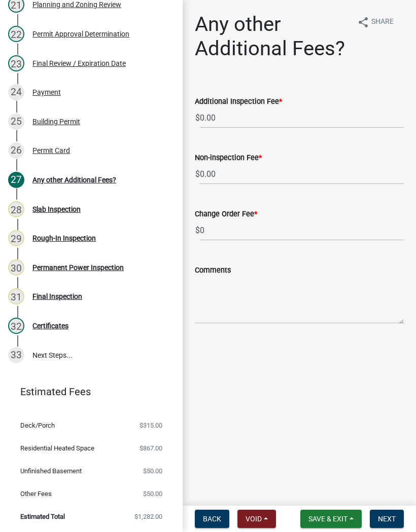  What do you see at coordinates (16, 121) in the screenshot?
I see `div: 25` at bounding box center [16, 121].